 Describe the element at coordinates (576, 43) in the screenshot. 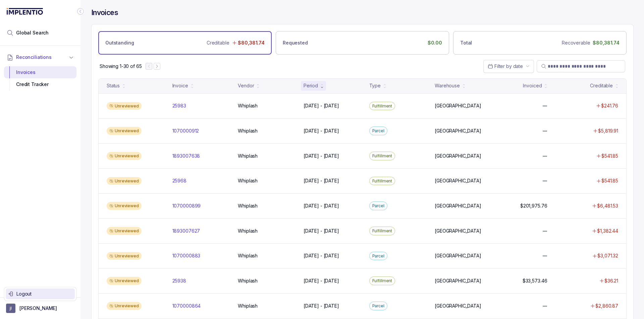

I see `p: Recoverable` at that location.